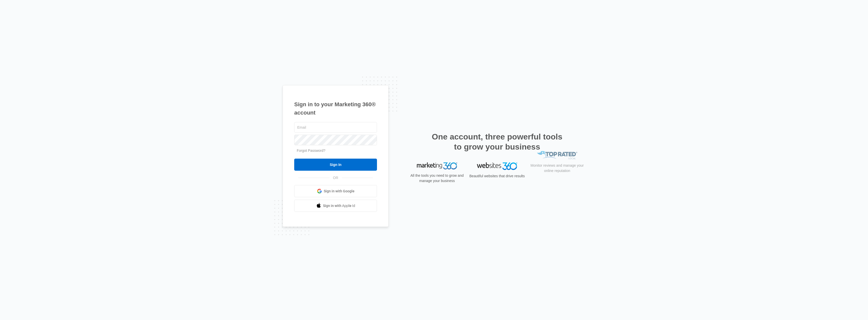  What do you see at coordinates (335, 191) in the screenshot?
I see `a: Sign in with Google` at bounding box center [335, 191].